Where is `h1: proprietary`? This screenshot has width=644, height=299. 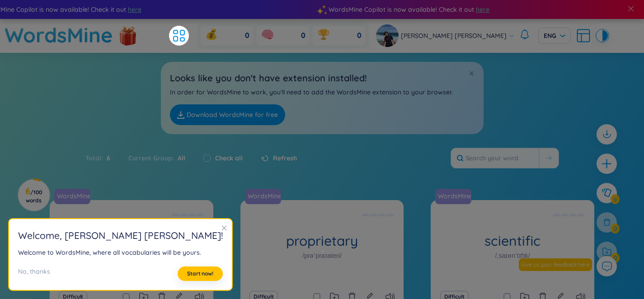 h1: proprietary is located at coordinates (322, 241).